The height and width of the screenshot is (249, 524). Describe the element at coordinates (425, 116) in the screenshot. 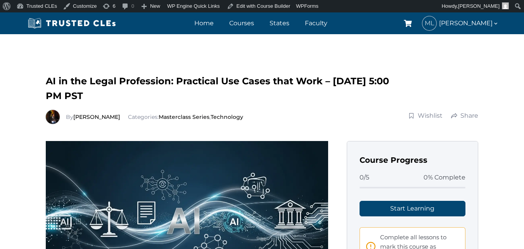

I see `a: Wishlist` at that location.